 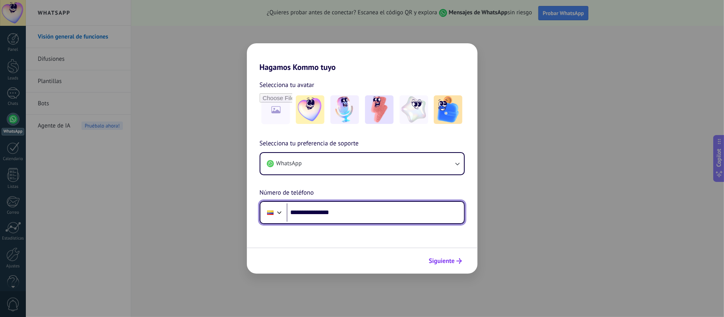 What do you see at coordinates (287, 193) in the screenshot?
I see `span: Número de teléfono` at bounding box center [287, 193].